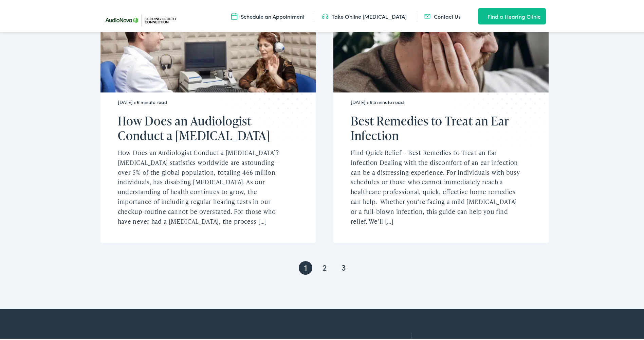  Describe the element at coordinates (325, 267) in the screenshot. I see `a: Goto Page 2` at that location.